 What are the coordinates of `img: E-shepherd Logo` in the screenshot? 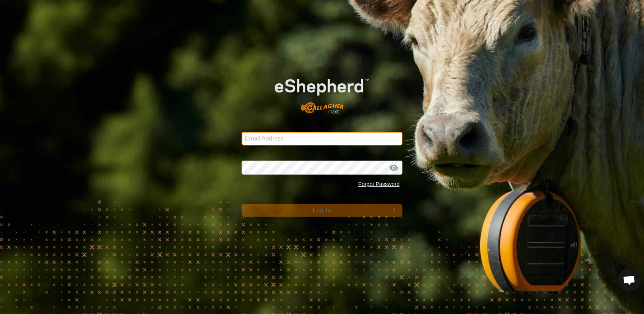 It's located at (322, 93).